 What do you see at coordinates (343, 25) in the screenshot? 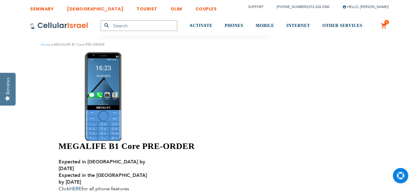
I see `span: OTHER SERVICES` at bounding box center [343, 25].